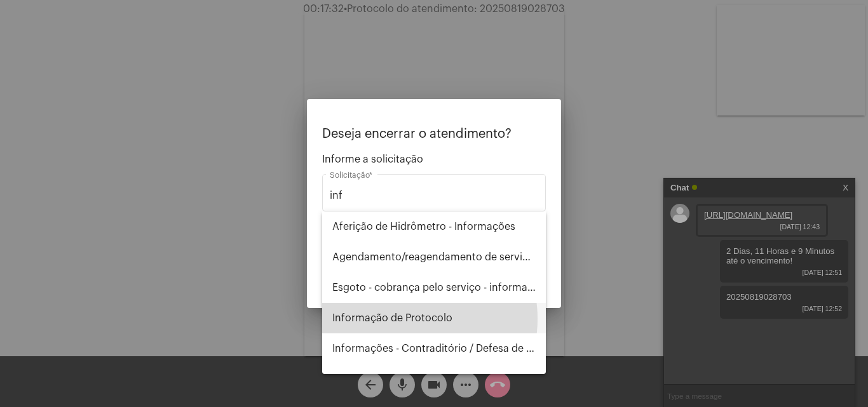 This screenshot has height=407, width=868. Describe the element at coordinates (434, 134) in the screenshot. I see `p: Deseja encerrar o atendimento?` at that location.